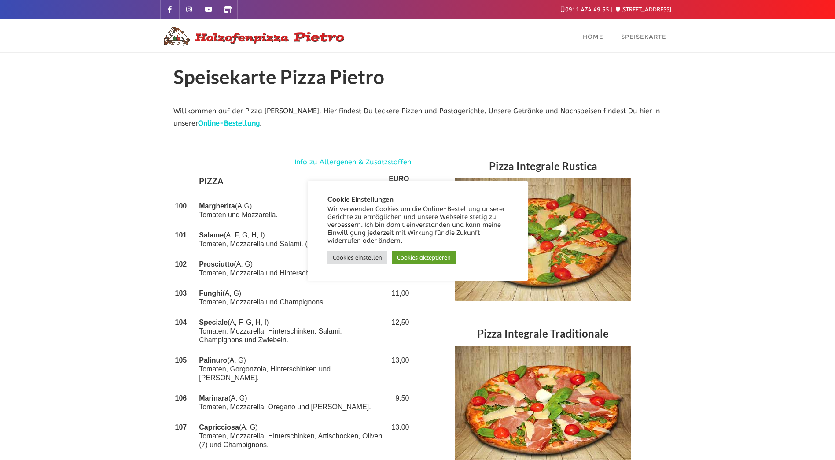  What do you see at coordinates (181, 360) in the screenshot?
I see `strong: 105` at bounding box center [181, 360].